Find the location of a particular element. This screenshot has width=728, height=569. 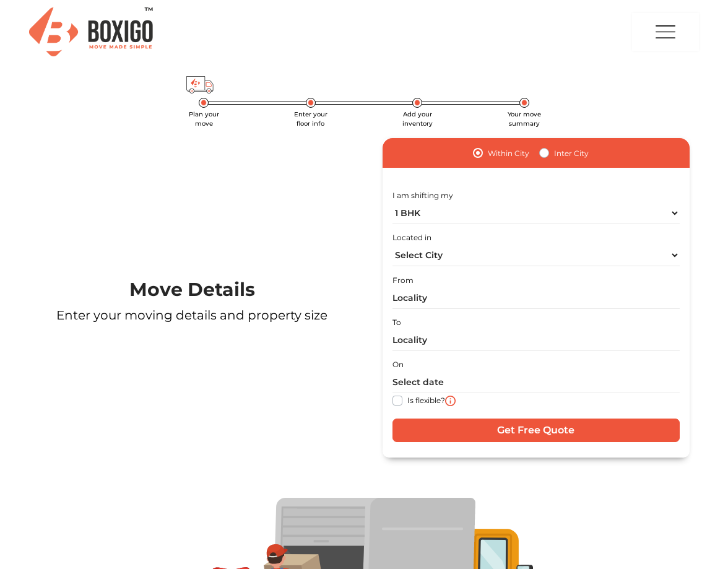

input: Get Free Quote is located at coordinates (536, 430).